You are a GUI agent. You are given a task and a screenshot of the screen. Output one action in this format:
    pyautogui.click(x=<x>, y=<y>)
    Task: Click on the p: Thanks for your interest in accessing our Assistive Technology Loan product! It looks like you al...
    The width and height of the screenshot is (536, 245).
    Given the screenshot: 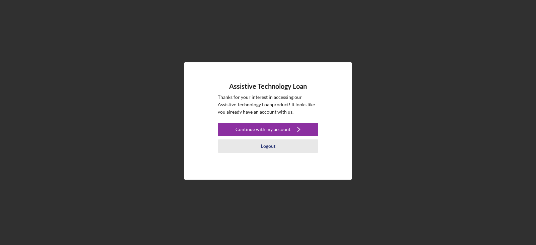 What is the action you would take?
    pyautogui.click(x=268, y=105)
    